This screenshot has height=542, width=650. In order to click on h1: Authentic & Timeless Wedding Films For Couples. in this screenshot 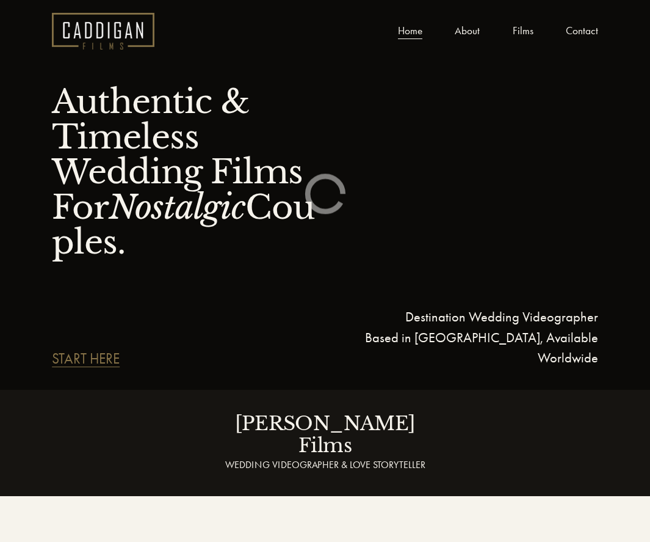, I will do `click(188, 172)`.